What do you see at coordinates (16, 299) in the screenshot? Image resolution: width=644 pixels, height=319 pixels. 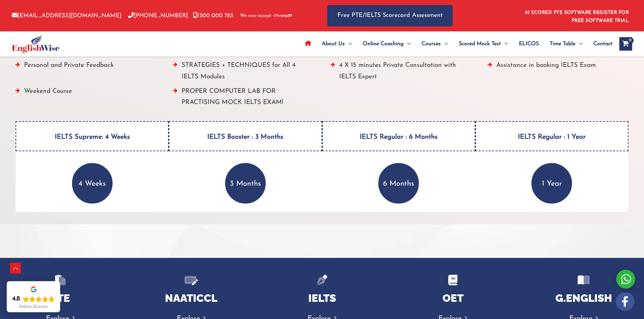 I see `div: 4.8` at bounding box center [16, 299].